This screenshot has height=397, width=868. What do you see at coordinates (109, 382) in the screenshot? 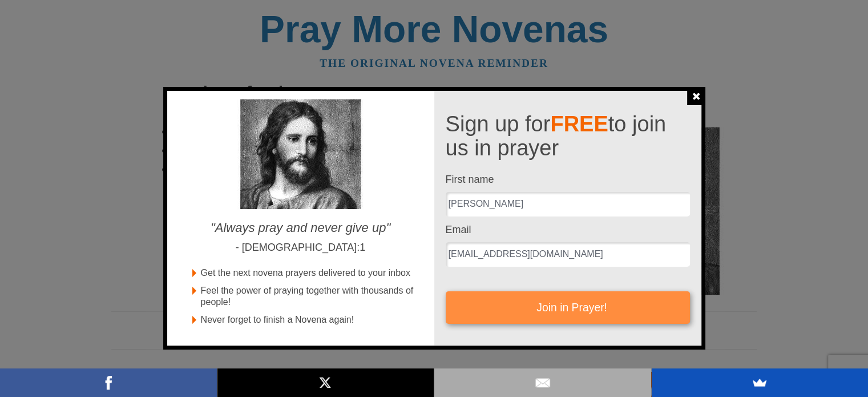
I see `img: Facebook` at bounding box center [109, 382].